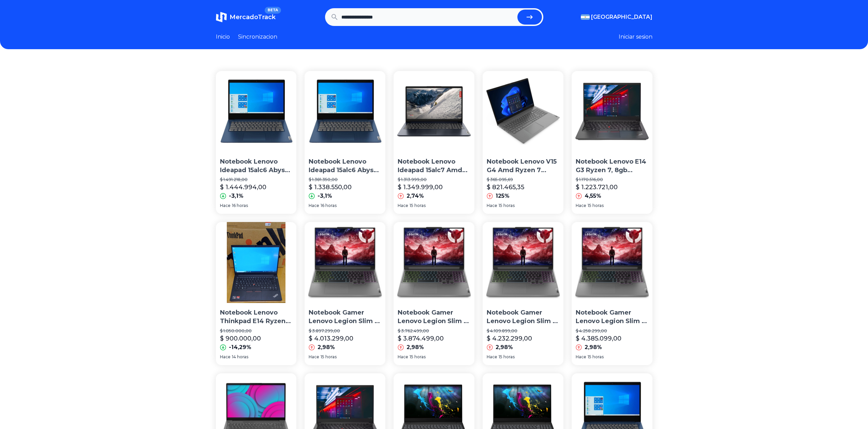  I want to click on p: $ 821.465,35, so click(505, 187).